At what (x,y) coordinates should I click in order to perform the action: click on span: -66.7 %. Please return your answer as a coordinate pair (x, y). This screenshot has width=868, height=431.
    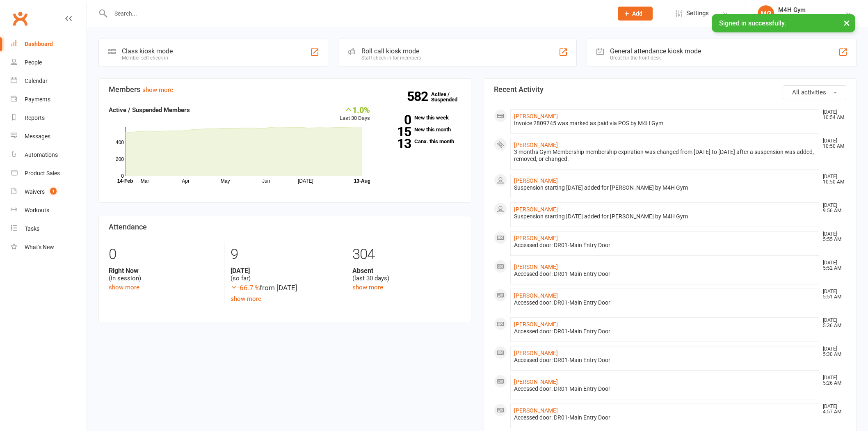
    Looking at the image, I should click on (245, 288).